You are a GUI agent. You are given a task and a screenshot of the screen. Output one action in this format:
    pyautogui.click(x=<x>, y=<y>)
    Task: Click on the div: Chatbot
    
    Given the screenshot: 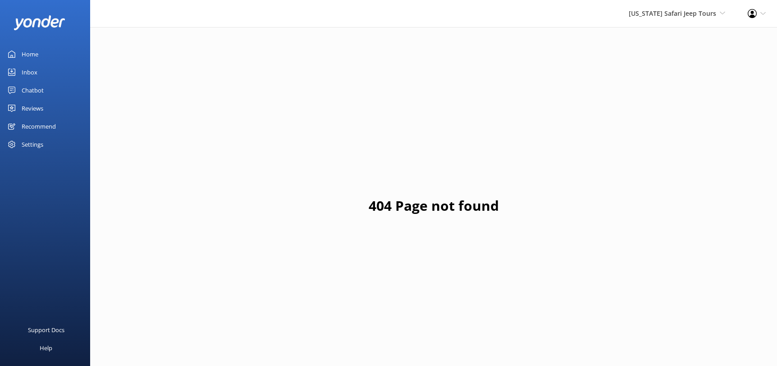 What is the action you would take?
    pyautogui.click(x=32, y=90)
    